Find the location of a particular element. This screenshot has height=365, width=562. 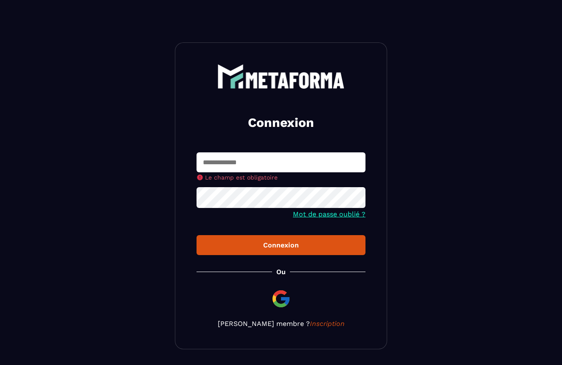

a: Mot de passe oublié ? is located at coordinates (329, 214).